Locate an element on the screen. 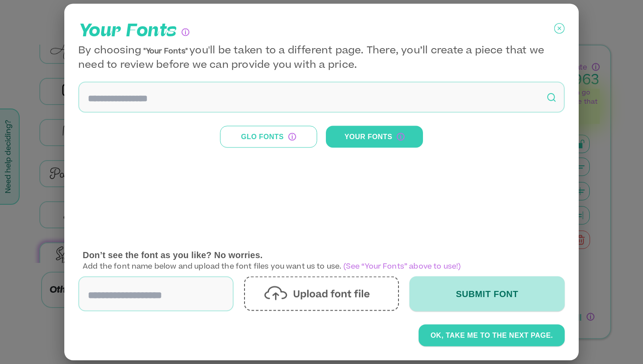  p: Your Fonts is located at coordinates (134, 31).